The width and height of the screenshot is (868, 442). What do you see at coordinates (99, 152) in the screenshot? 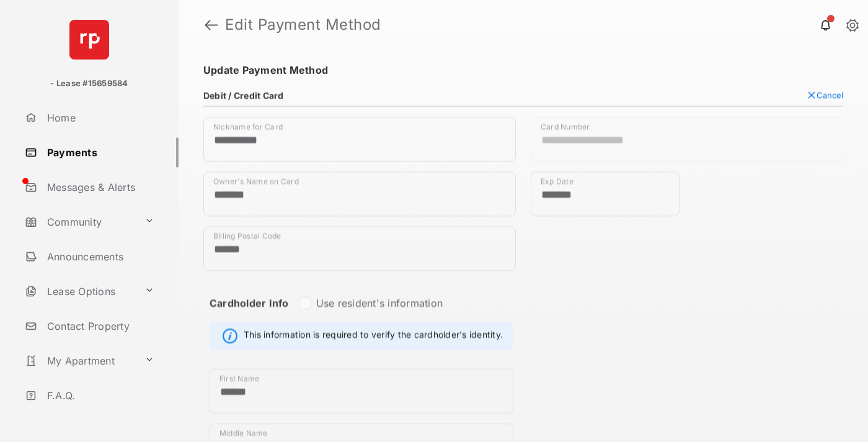
I see `a: Payments` at bounding box center [99, 152].